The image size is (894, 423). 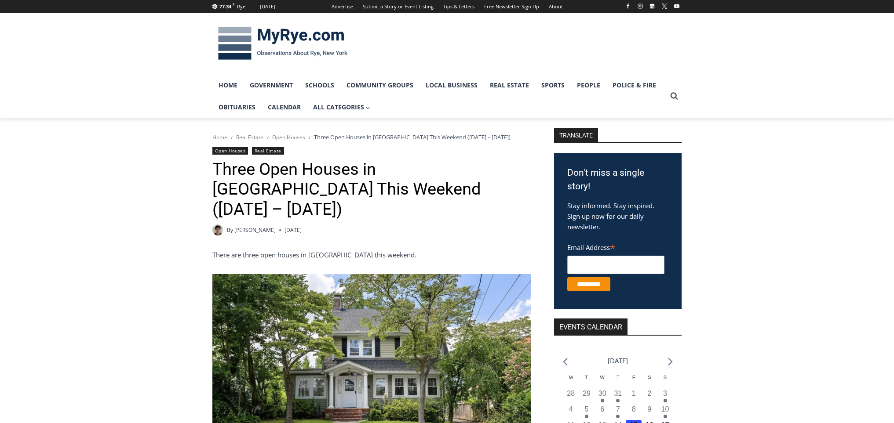 I want to click on label: Email Address, so click(x=615, y=247).